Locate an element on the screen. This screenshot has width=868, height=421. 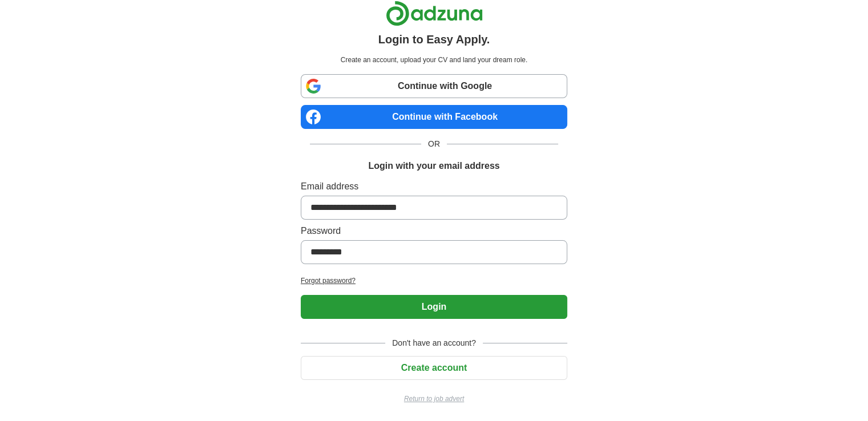
a: Forgot password? is located at coordinates (434, 281).